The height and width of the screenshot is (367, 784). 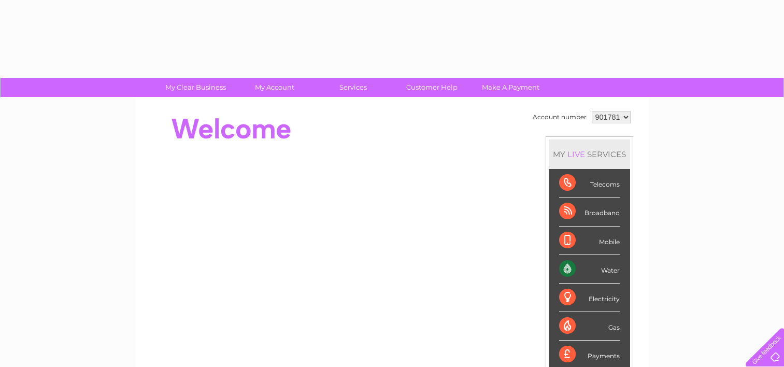 What do you see at coordinates (589, 326) in the screenshot?
I see `div: Gas` at bounding box center [589, 326].